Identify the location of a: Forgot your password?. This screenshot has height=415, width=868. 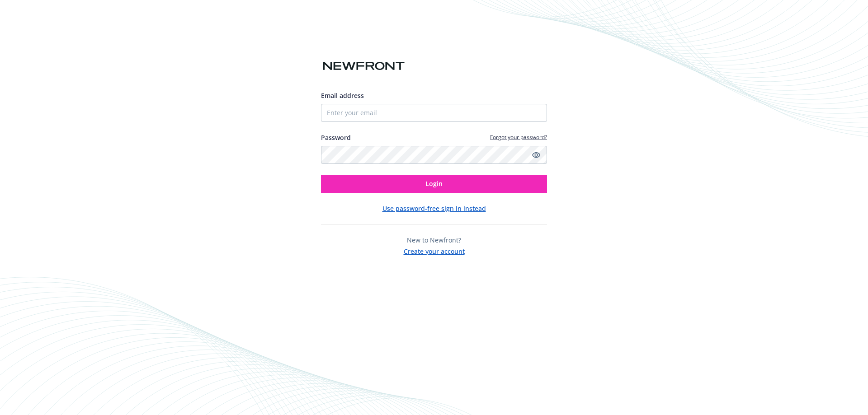
(518, 137).